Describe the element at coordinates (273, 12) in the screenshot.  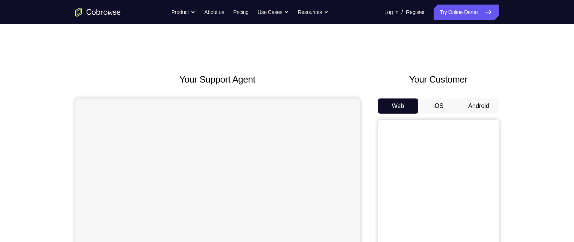
I see `button: Use Cases` at that location.